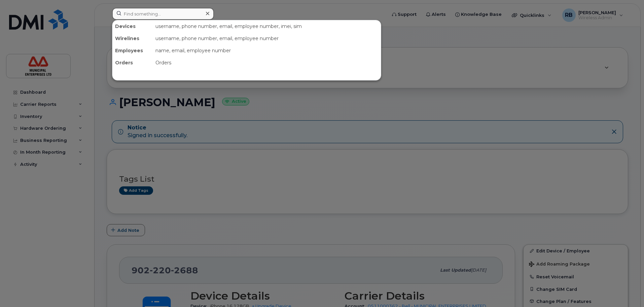 The width and height of the screenshot is (644, 307). I want to click on div: username, phone number, email, employee number, imei, sim, so click(267, 26).